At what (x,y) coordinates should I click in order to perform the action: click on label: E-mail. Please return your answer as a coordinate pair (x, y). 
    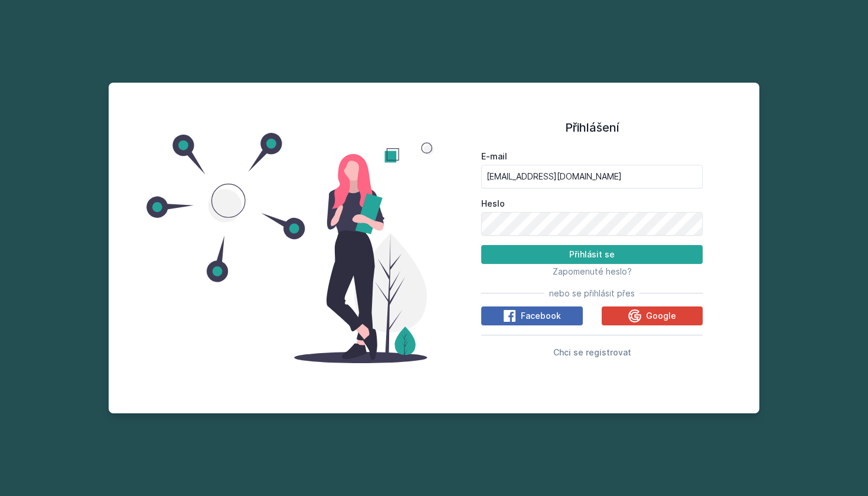
    Looking at the image, I should click on (592, 156).